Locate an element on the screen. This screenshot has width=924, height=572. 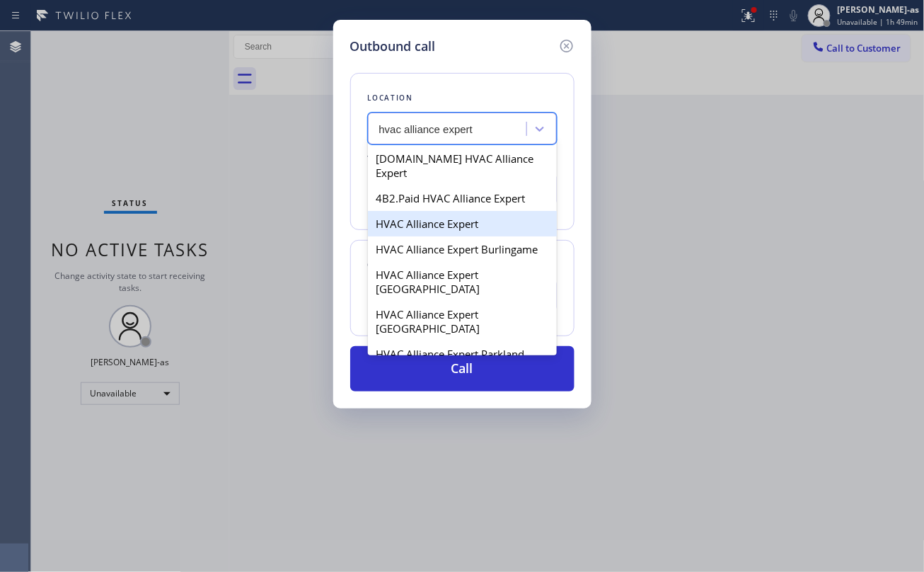
div: 4B2.Paid HVAC Alliance Expert is located at coordinates (462, 198).